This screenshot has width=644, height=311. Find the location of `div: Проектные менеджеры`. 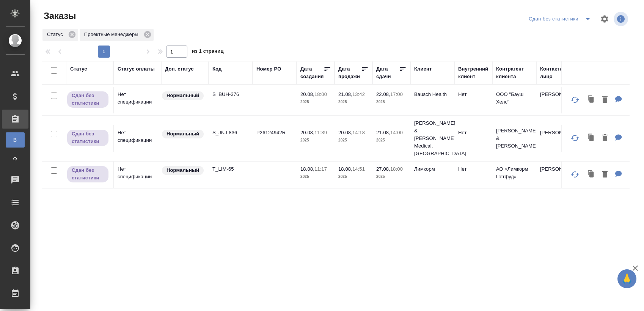

div: Проектные менеджеры is located at coordinates (116, 35).